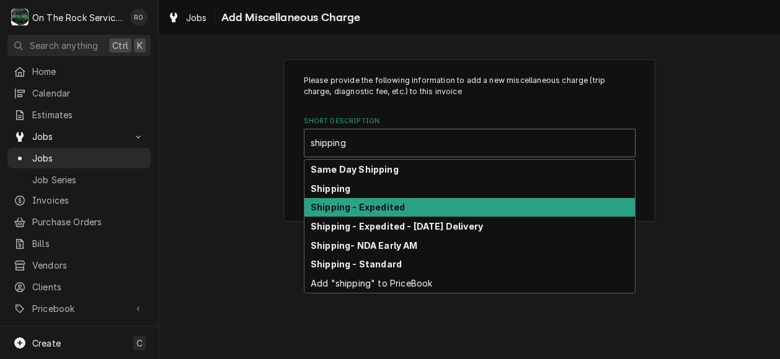 This screenshot has width=780, height=359. I want to click on a: Clients, so click(79, 287).